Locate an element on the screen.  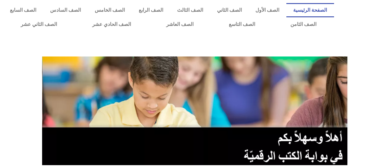
a: الصف السابع is located at coordinates (23, 10).